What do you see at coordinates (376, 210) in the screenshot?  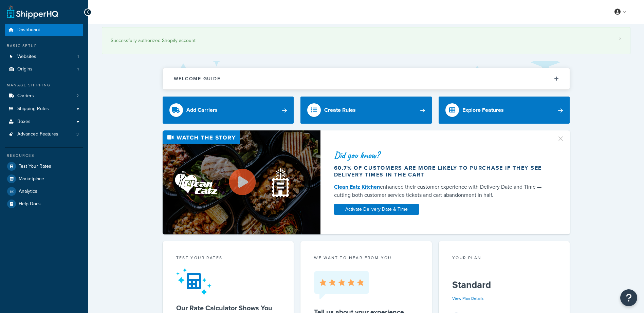 I see `a: Activate Delivery Date & Time` at bounding box center [376, 210].